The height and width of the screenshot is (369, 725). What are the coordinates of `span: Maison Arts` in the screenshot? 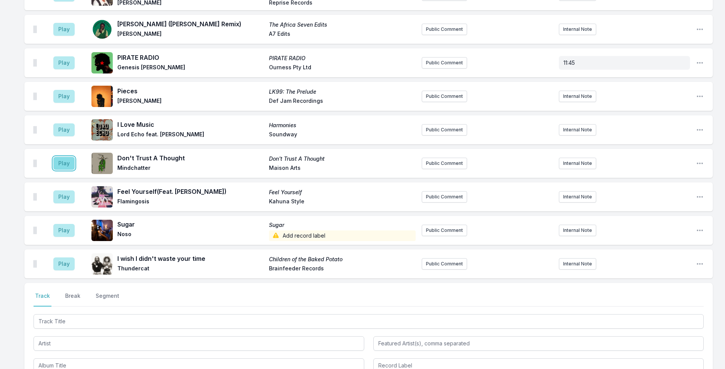 It's located at (343, 169).